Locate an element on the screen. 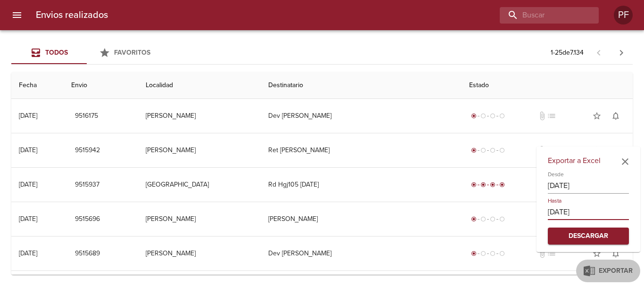 The height and width of the screenshot is (286, 644). input: buscar is located at coordinates (542, 15).